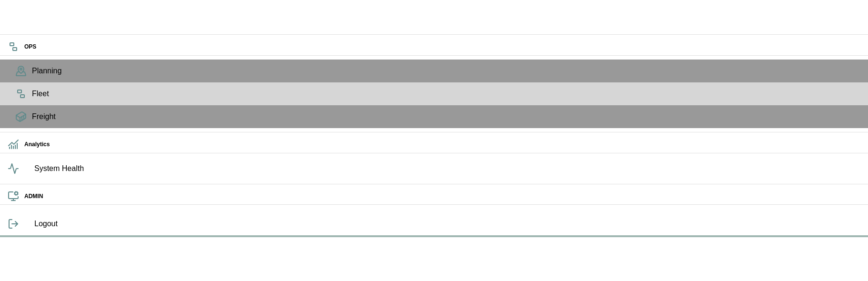  Describe the element at coordinates (446, 116) in the screenshot. I see `span: Freight` at that location.